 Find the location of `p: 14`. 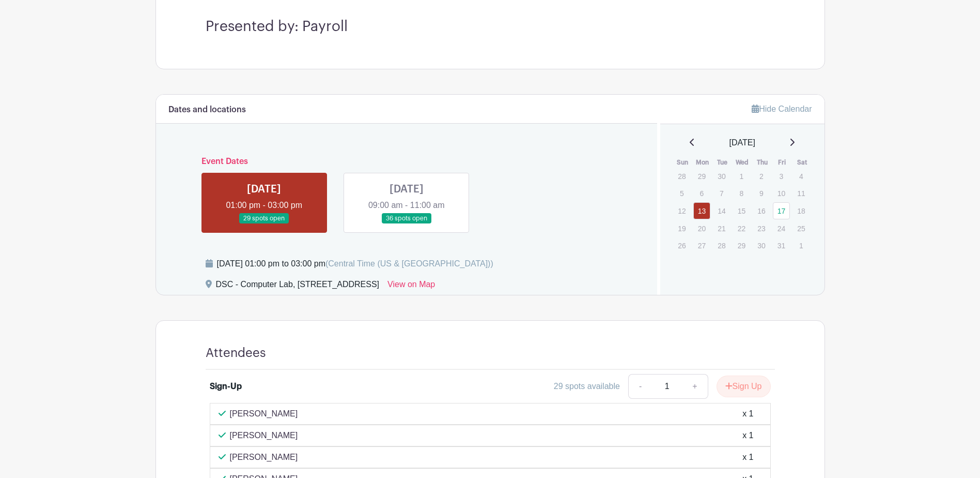

p: 14 is located at coordinates (721, 210).